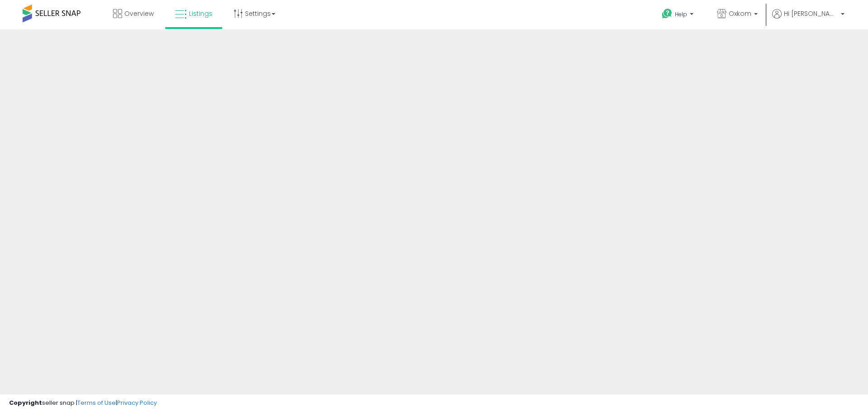 Image resolution: width=868 pixels, height=412 pixels. I want to click on div: seller snap | |, so click(83, 403).